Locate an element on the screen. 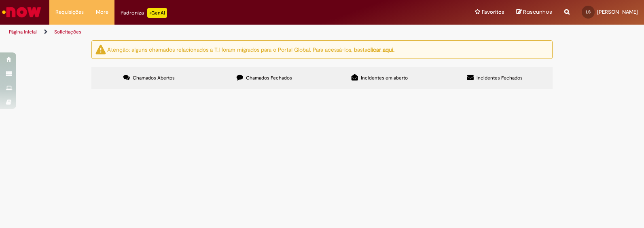 The height and width of the screenshot is (228, 644). a: Rascunhos is located at coordinates (534, 12).